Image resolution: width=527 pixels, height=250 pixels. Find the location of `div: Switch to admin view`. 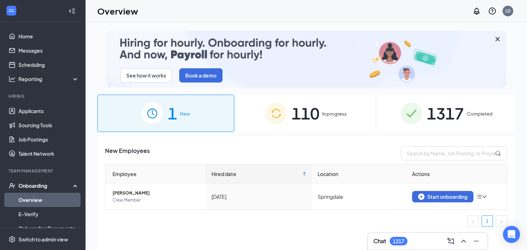

div: Switch to admin view is located at coordinates (43, 239).